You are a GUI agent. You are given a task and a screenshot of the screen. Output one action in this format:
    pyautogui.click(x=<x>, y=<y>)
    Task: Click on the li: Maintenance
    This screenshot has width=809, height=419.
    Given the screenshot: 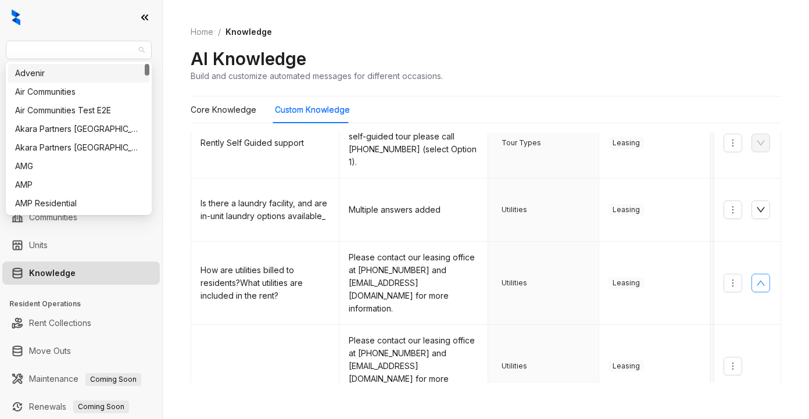 What is the action you would take?
    pyautogui.click(x=81, y=379)
    